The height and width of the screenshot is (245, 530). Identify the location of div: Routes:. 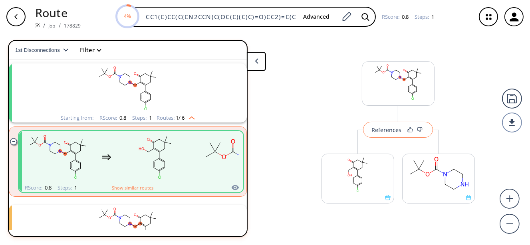
(176, 118).